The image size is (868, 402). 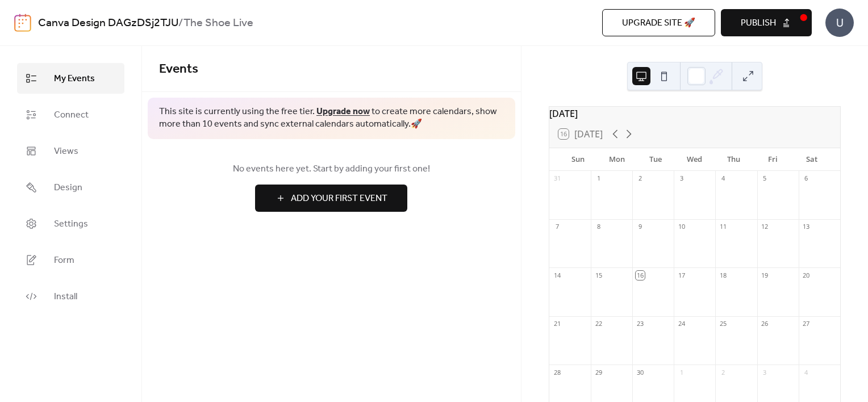 I want to click on div: 22, so click(x=598, y=323).